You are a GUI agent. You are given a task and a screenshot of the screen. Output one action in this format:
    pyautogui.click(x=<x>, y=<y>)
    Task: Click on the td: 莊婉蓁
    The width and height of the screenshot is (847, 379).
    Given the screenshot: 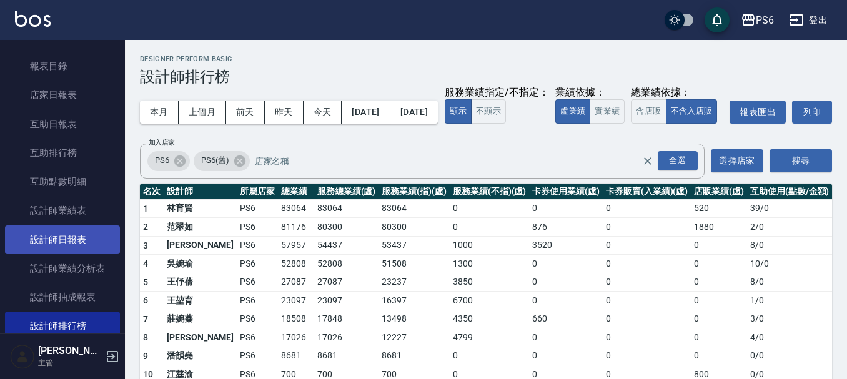 What is the action you would take?
    pyautogui.click(x=200, y=319)
    